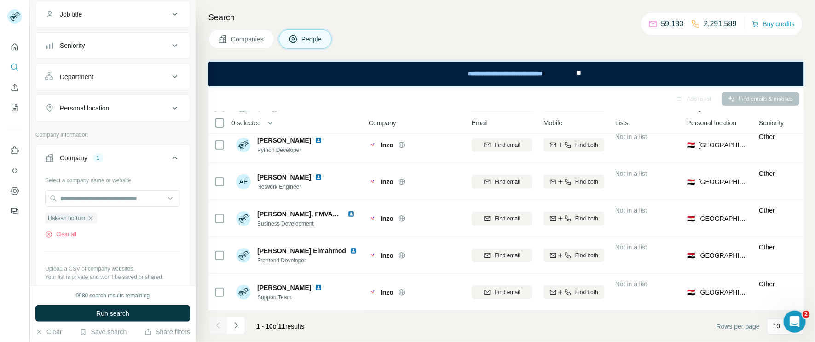 The height and width of the screenshot is (342, 815). Describe the element at coordinates (15, 211) in the screenshot. I see `button: Feedback` at that location.